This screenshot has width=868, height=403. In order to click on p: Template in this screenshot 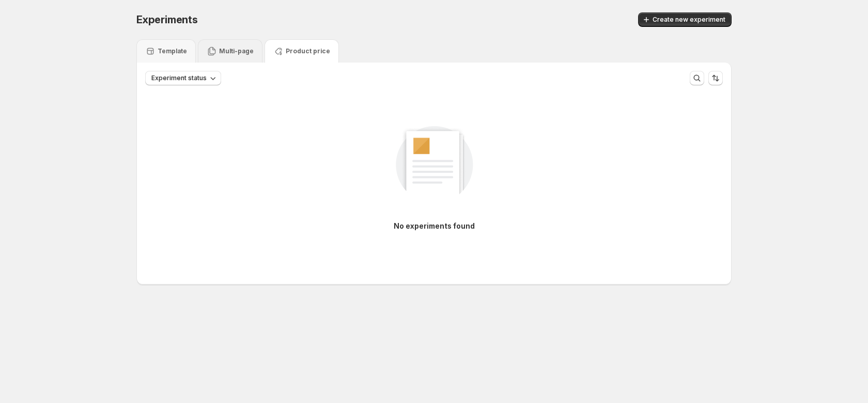, I will do `click(172, 51)`.